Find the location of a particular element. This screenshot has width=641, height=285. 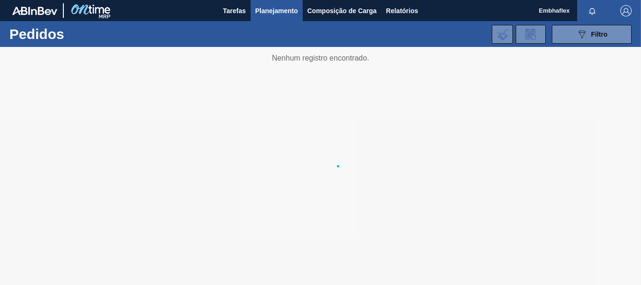

span: Composição de Carga is located at coordinates (342, 11).